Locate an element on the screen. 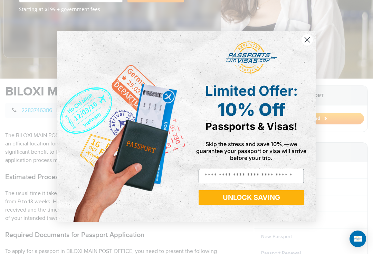  button: UNLOCK SAVING is located at coordinates (251, 199).